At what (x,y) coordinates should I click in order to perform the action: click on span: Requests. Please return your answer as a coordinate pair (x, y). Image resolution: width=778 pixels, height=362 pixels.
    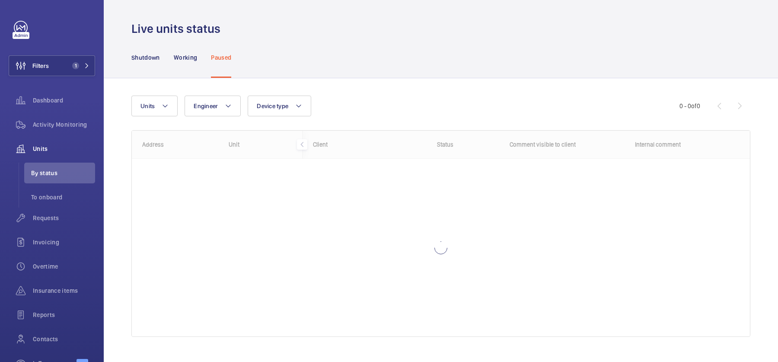
    Looking at the image, I should click on (64, 218).